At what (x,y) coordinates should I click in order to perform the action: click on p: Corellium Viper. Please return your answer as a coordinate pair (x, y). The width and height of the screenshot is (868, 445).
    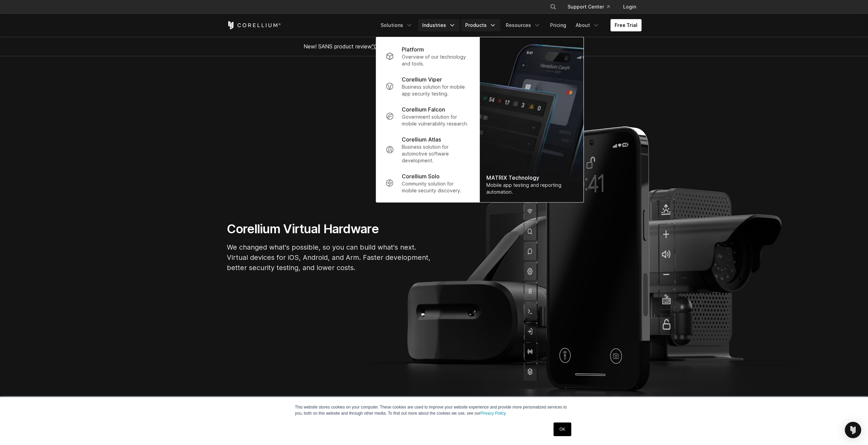
    Looking at the image, I should click on (422, 79).